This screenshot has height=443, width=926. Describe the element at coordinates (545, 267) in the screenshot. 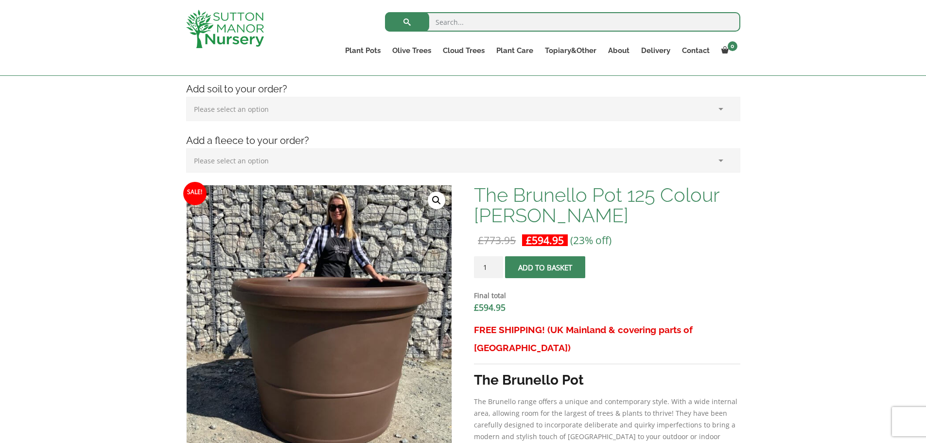

I see `button: Add to basket` at that location.